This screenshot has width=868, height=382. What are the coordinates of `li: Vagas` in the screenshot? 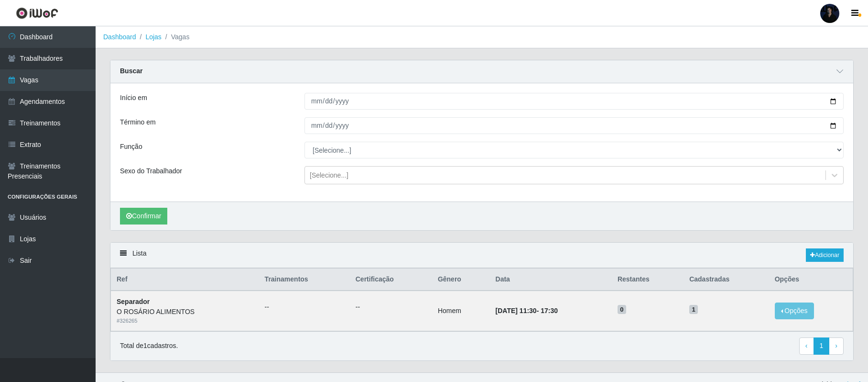 It's located at (176, 37).